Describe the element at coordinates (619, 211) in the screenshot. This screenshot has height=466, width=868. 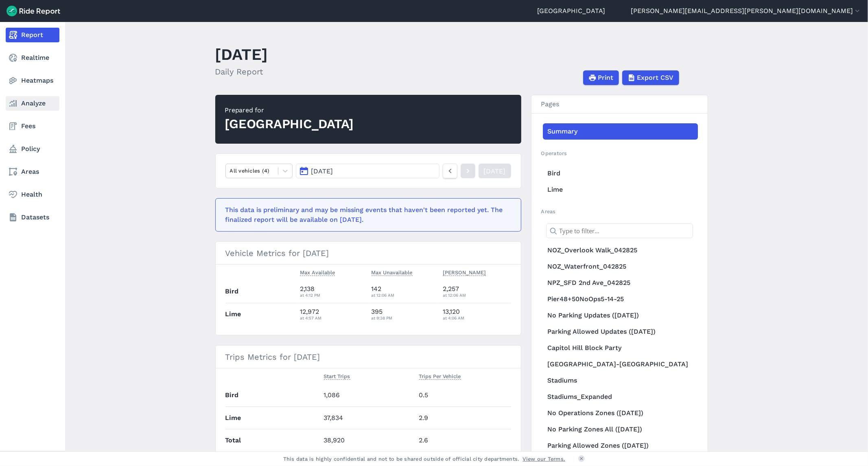
I see `h2: Areas` at that location.